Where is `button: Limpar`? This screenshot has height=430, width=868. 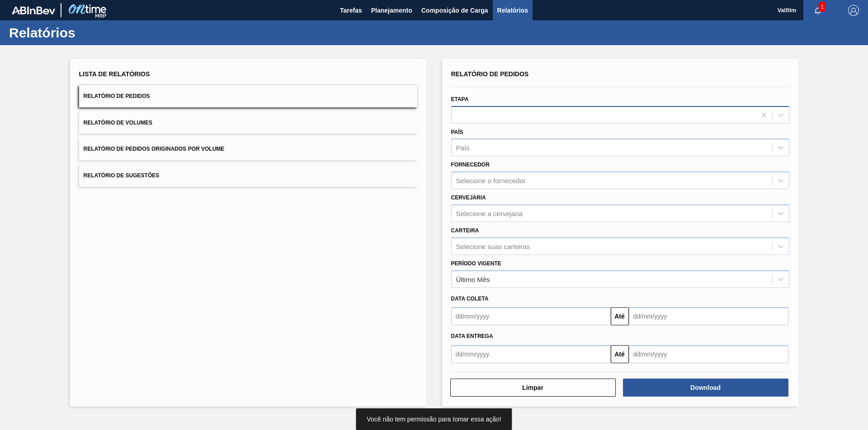
button: Limpar is located at coordinates (533, 388).